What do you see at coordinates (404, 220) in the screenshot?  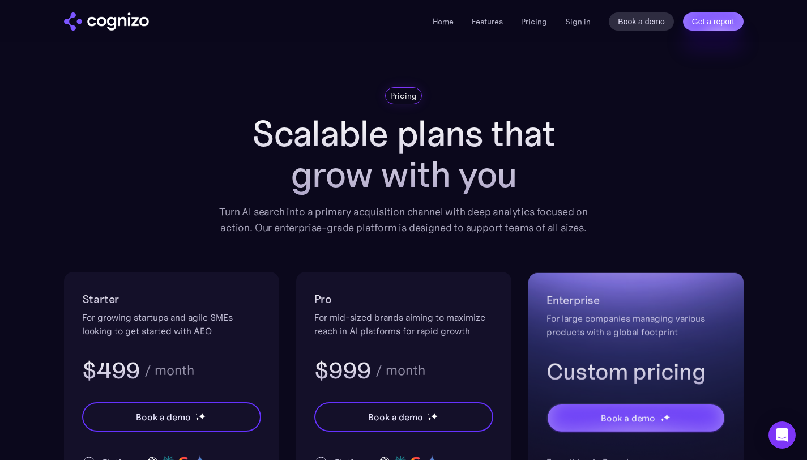 I see `div: Turn AI search into a primary acquisition channel with deep analytics focused on action. Our ente...` at bounding box center [404, 220].